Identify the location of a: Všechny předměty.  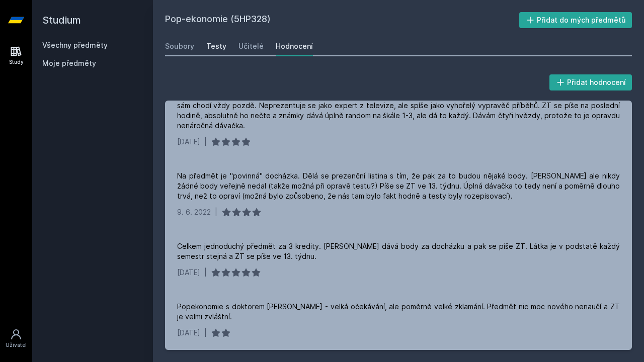
(75, 45).